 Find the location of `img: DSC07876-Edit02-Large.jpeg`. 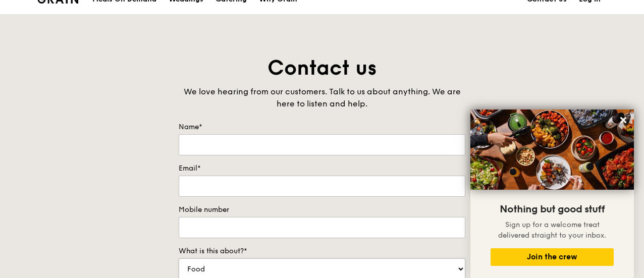

img: DSC07876-Edit02-Large.jpeg is located at coordinates (552, 149).